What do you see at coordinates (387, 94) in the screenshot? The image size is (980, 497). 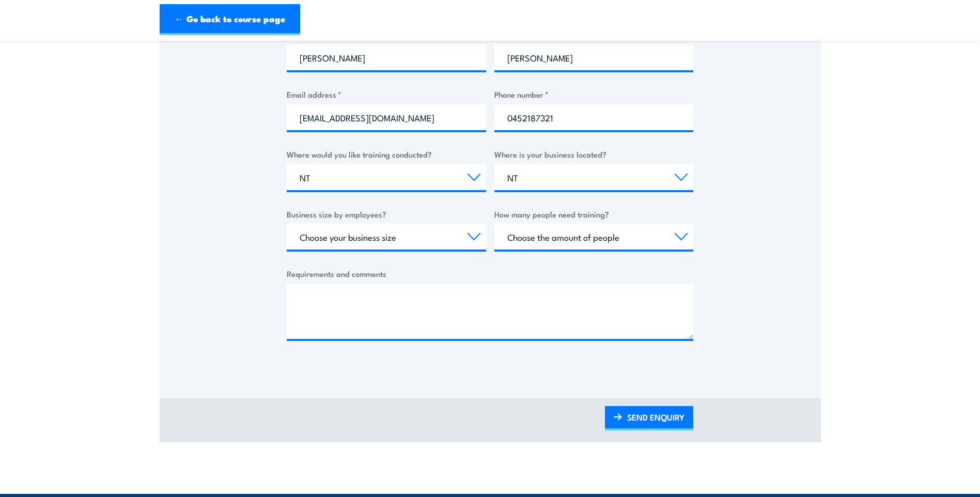 I see `label: Email address` at bounding box center [387, 94].